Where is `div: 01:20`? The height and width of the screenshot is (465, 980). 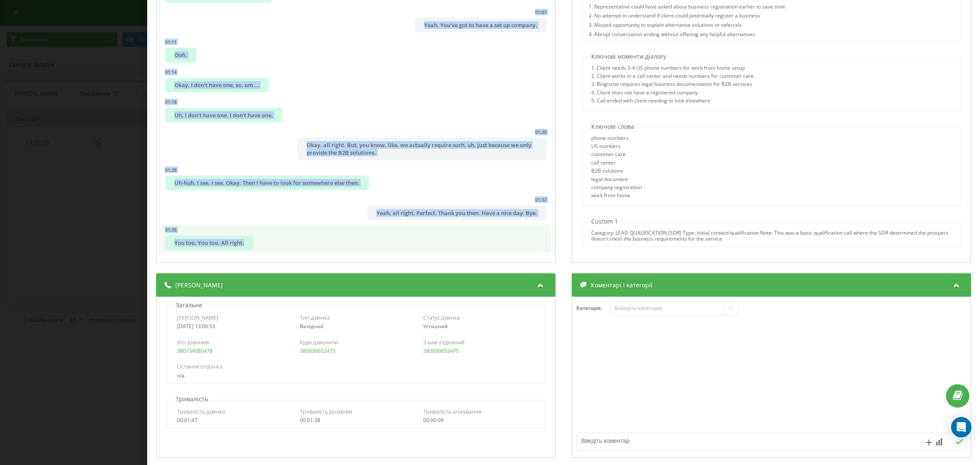
div: 01:20 is located at coordinates (540, 132).